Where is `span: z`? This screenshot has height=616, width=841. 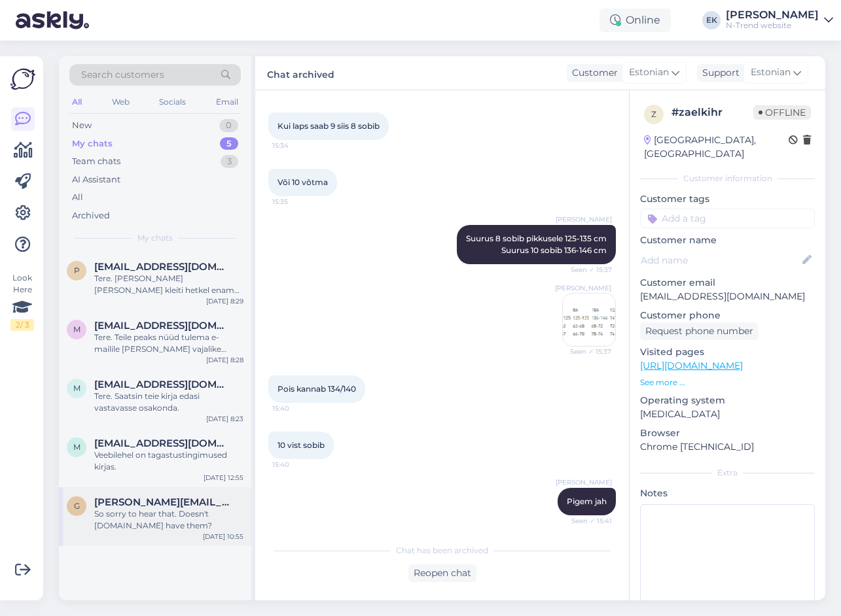 span: z is located at coordinates (654, 114).